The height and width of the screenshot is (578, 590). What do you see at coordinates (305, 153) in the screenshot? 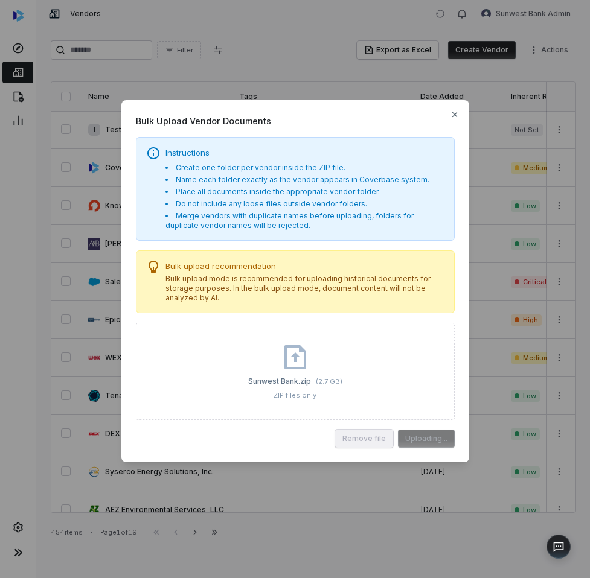
I see `p: Instructions` at bounding box center [305, 153].